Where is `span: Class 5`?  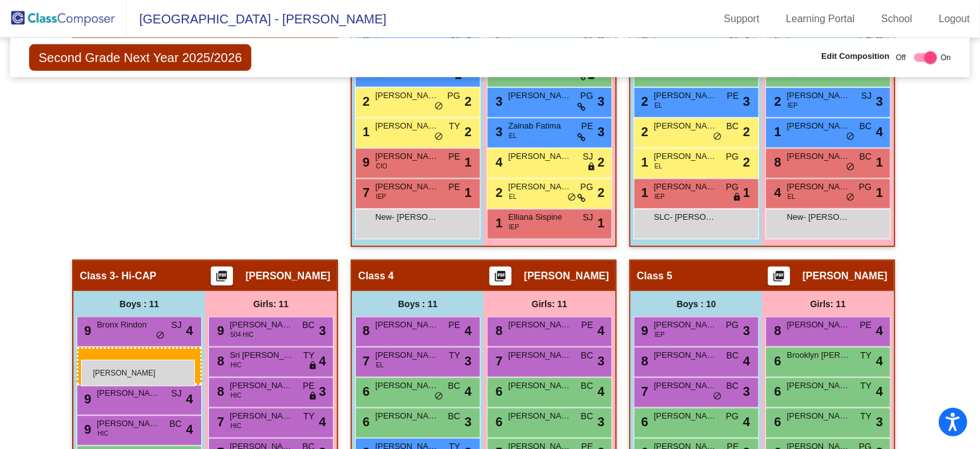
span: Class 5 is located at coordinates (655, 276).